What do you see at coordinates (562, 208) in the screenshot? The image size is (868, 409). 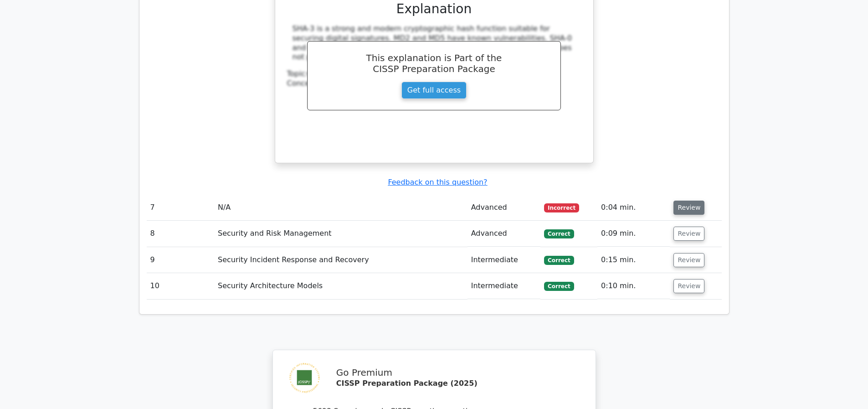 I see `span: Incorrect` at bounding box center [562, 208].